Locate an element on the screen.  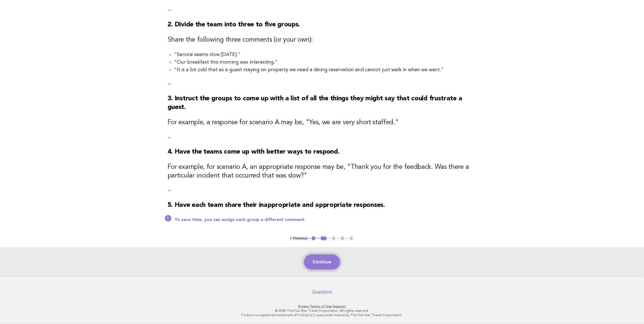
a: Terms of Use is located at coordinates (321, 306).